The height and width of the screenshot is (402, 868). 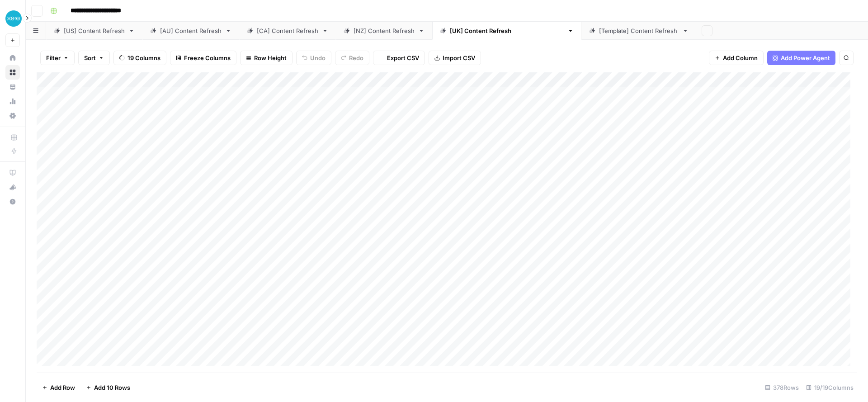 What do you see at coordinates (12, 173) in the screenshot?
I see `a: AirOps Academy` at bounding box center [12, 173].